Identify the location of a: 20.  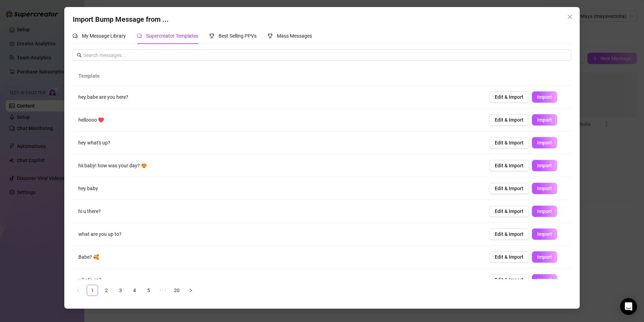
(177, 290).